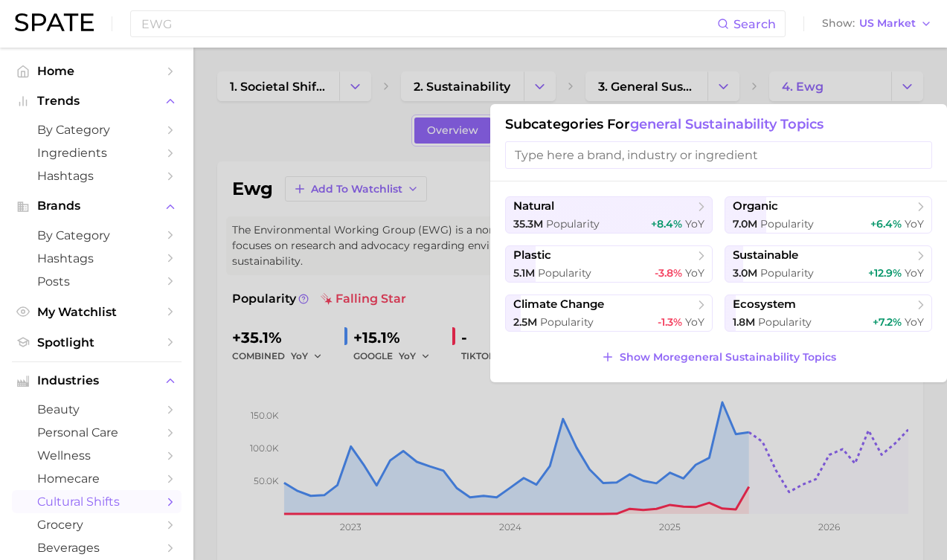  Describe the element at coordinates (97, 343) in the screenshot. I see `span: Spotlight` at that location.